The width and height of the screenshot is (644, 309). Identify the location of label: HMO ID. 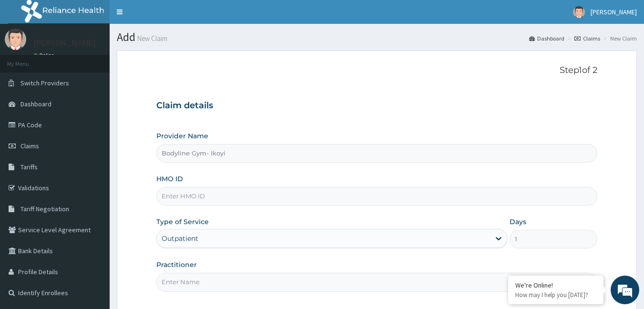
(170, 179).